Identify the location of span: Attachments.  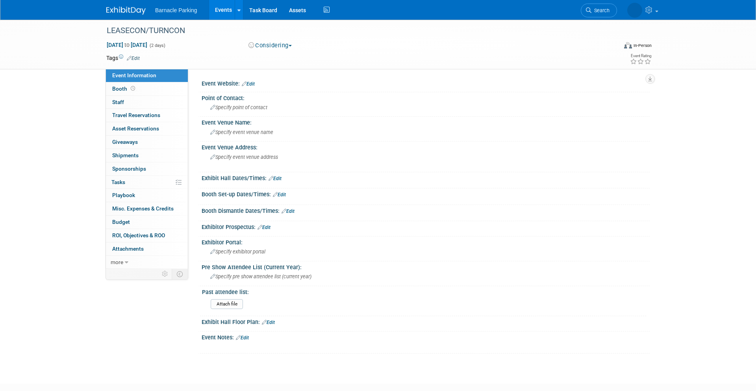
(128, 248).